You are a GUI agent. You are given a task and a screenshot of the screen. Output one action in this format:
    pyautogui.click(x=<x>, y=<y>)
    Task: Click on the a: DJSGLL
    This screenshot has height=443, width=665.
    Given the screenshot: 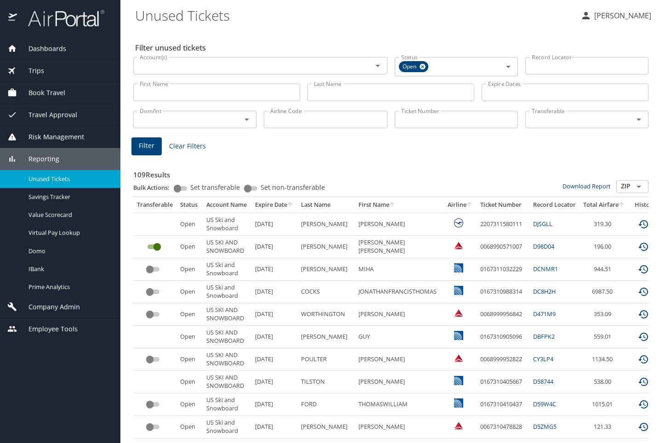 What is the action you would take?
    pyautogui.click(x=543, y=224)
    